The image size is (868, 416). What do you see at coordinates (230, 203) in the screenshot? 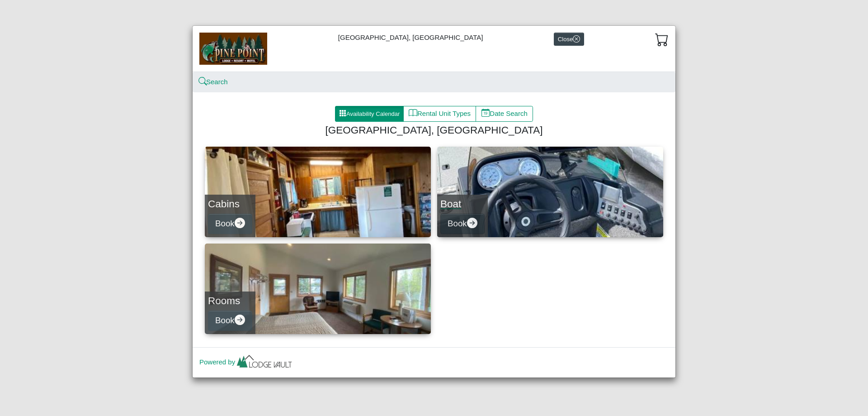
I see `h4: Cabins` at bounding box center [230, 203].